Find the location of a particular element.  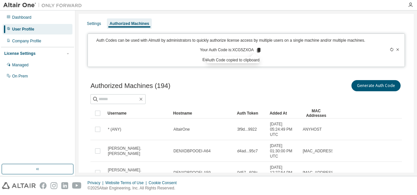

div: Username is located at coordinates (138, 113).